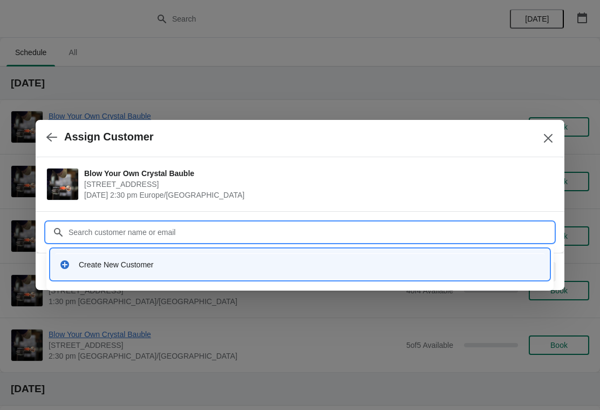 The height and width of the screenshot is (410, 600). What do you see at coordinates (109, 137) in the screenshot?
I see `h2: Assign Customer` at bounding box center [109, 137].